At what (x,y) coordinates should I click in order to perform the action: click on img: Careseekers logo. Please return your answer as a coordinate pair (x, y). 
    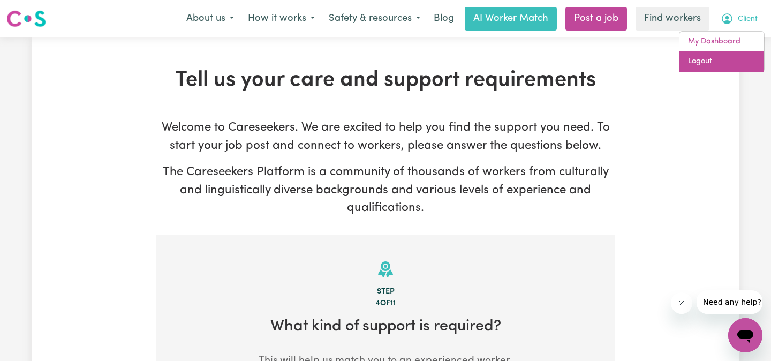
    Looking at the image, I should click on (26, 19).